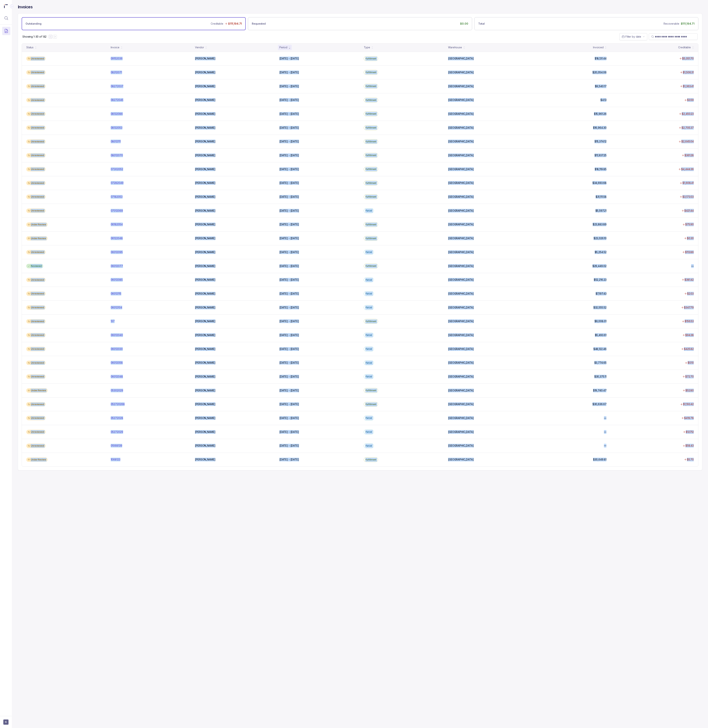  What do you see at coordinates (34, 37) in the screenshot?
I see `p: Showing 1-30 of 142` at bounding box center [34, 37].